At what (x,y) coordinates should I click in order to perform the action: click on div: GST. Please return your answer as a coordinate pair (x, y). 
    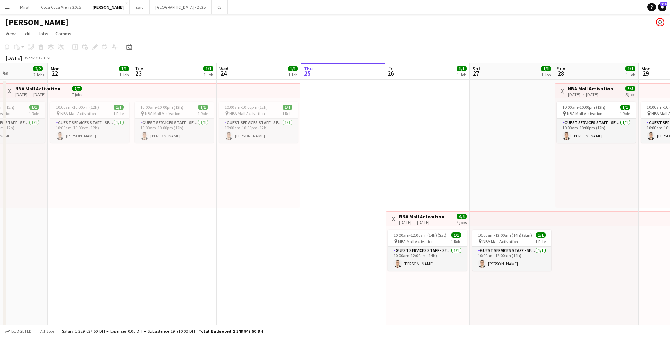
    Looking at the image, I should click on (47, 58).